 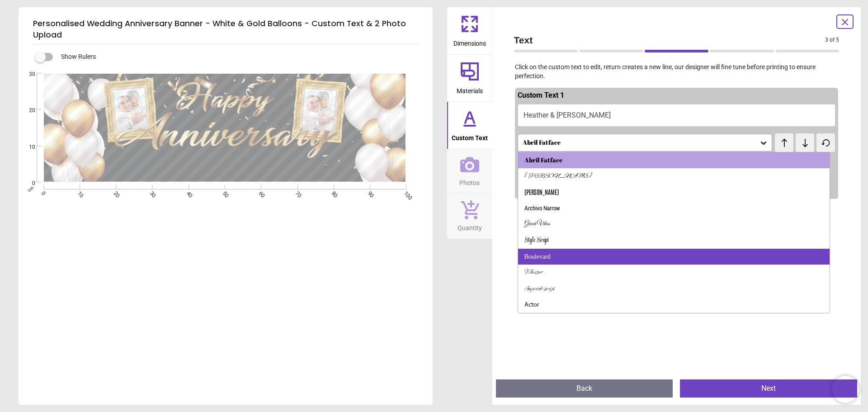 What do you see at coordinates (27, 184) in the screenshot?
I see `span: 0` at bounding box center [27, 184].